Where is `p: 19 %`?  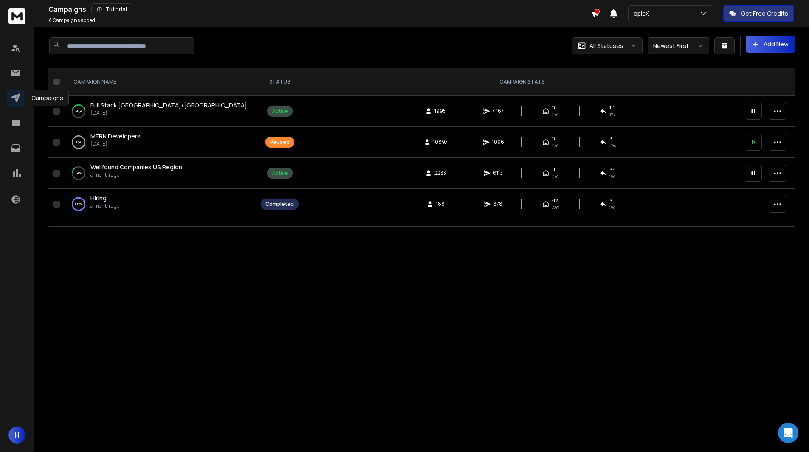 p: 19 % is located at coordinates (79, 173).